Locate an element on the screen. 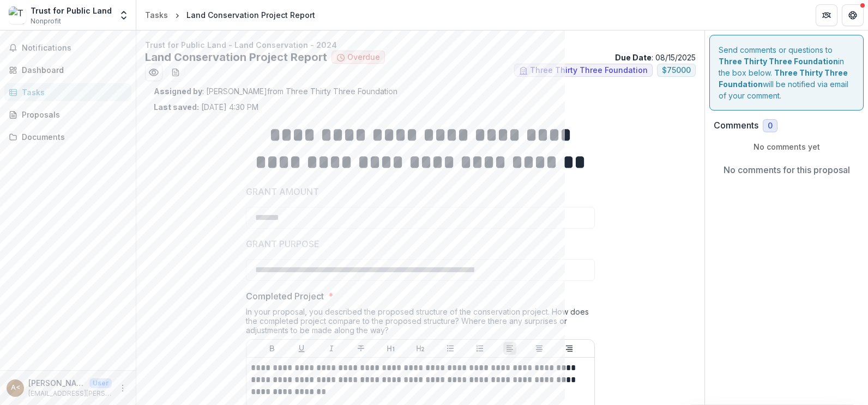 The width and height of the screenshot is (868, 405). div: Proposals is located at coordinates (72, 114).